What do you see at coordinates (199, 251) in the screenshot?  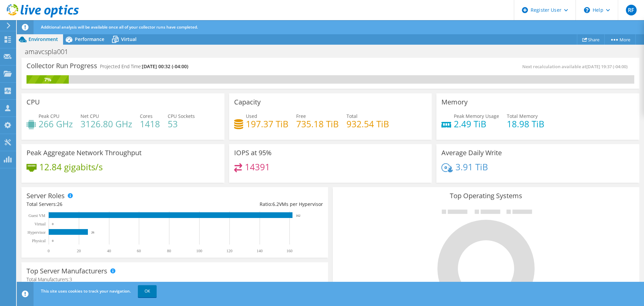 I see `text: 100` at bounding box center [199, 251].